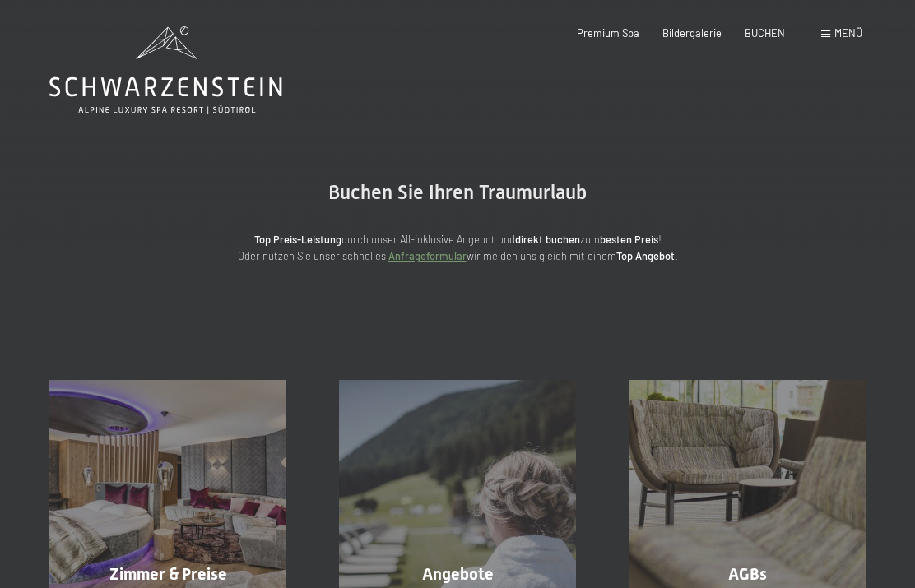 This screenshot has width=915, height=588. Describe the element at coordinates (764, 33) in the screenshot. I see `a: BUCHEN` at that location.